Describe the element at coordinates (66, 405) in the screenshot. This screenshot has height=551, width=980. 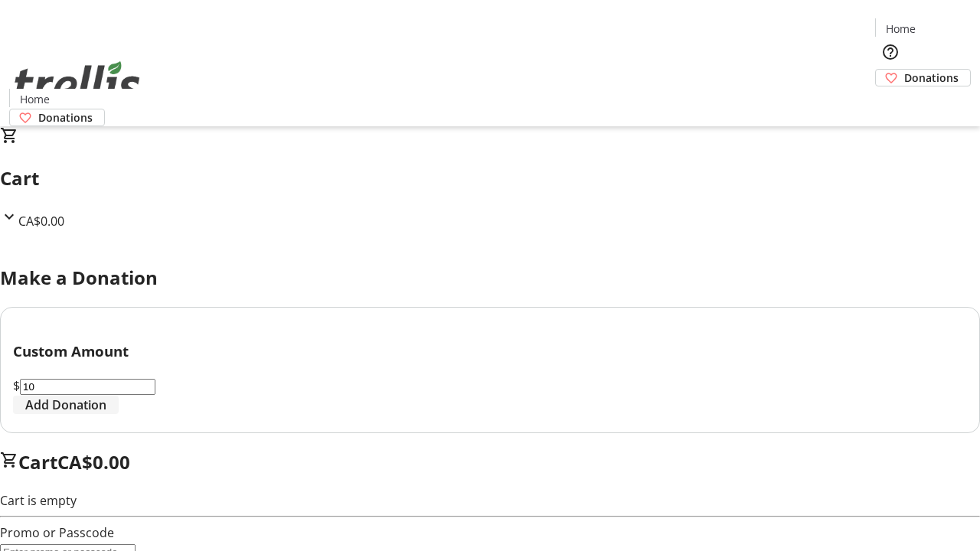
I see `button: Add Donation` at that location.